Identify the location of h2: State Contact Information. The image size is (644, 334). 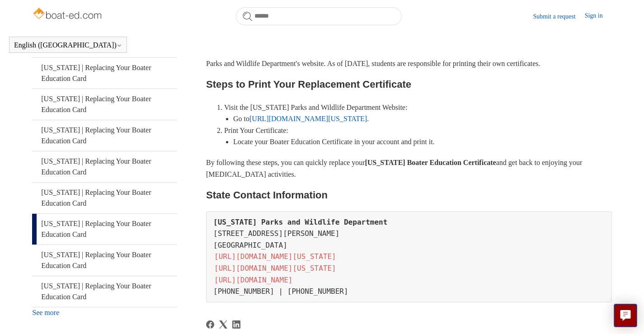
(409, 195).